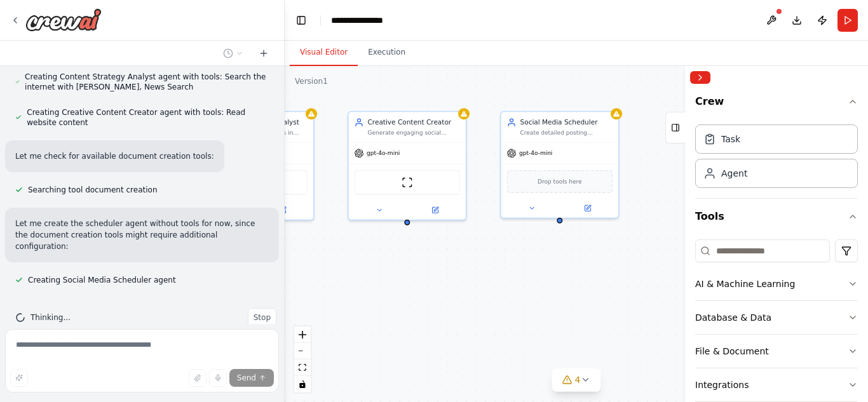  I want to click on p: Let me create the scheduler agent without tools for now, since the document creation tools might ..., so click(142, 235).